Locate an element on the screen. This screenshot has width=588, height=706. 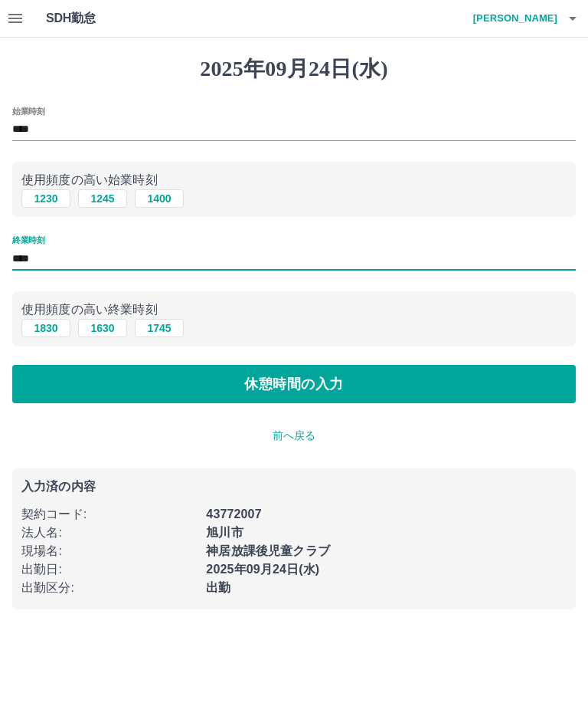
b: 2025年09月24日(水) is located at coordinates (263, 569).